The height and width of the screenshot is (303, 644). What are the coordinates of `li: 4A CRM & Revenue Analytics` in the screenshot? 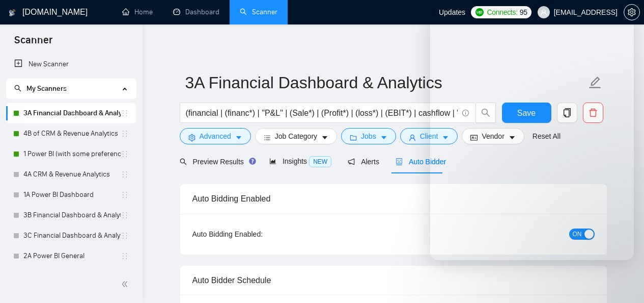 It's located at (71, 174).